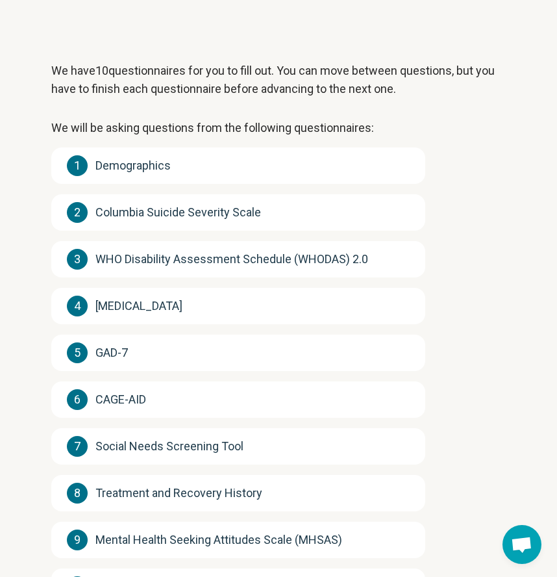  What do you see at coordinates (178, 212) in the screenshot?
I see `span: Columbia Suicide Severity Scale` at bounding box center [178, 212].